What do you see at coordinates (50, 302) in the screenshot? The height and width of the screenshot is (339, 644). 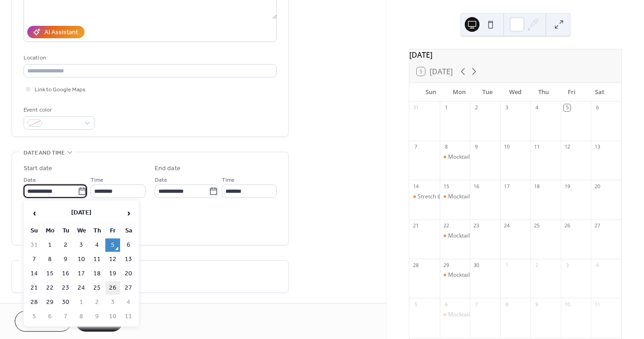 I see `td: 29` at bounding box center [50, 302].